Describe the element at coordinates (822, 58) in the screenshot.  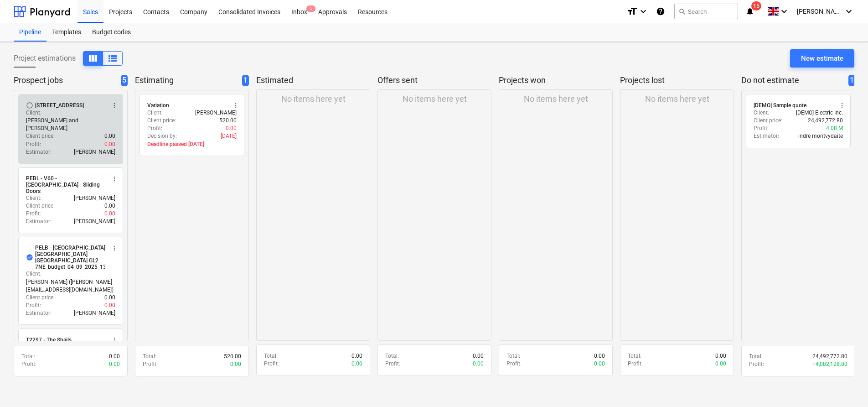
I see `div: New estimate` at that location.